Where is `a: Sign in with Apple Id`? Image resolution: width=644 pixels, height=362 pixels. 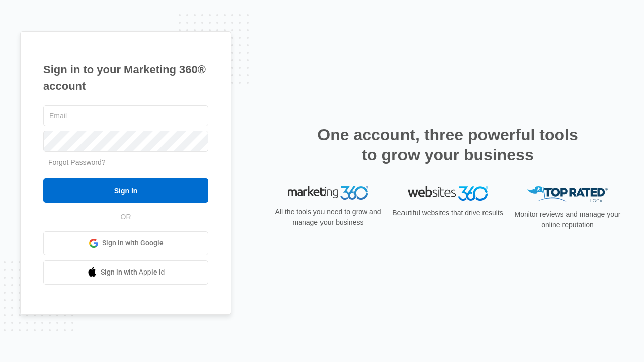 a: Sign in with Apple Id is located at coordinates (126, 273).